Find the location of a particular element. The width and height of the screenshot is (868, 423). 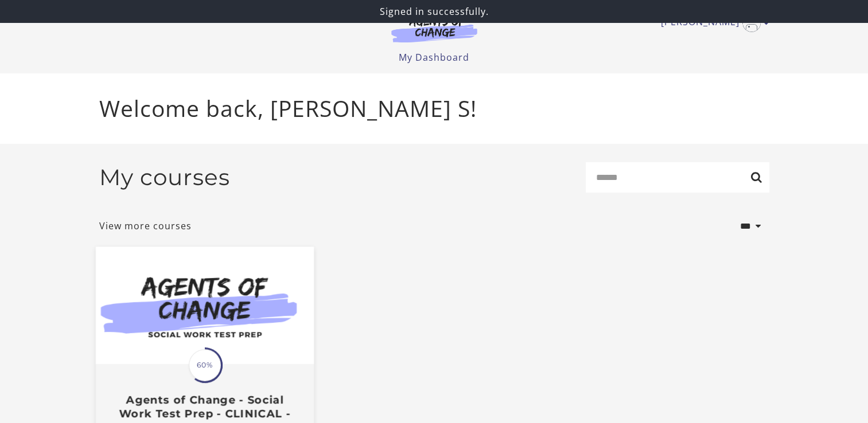

a: View more courses is located at coordinates (145, 226).